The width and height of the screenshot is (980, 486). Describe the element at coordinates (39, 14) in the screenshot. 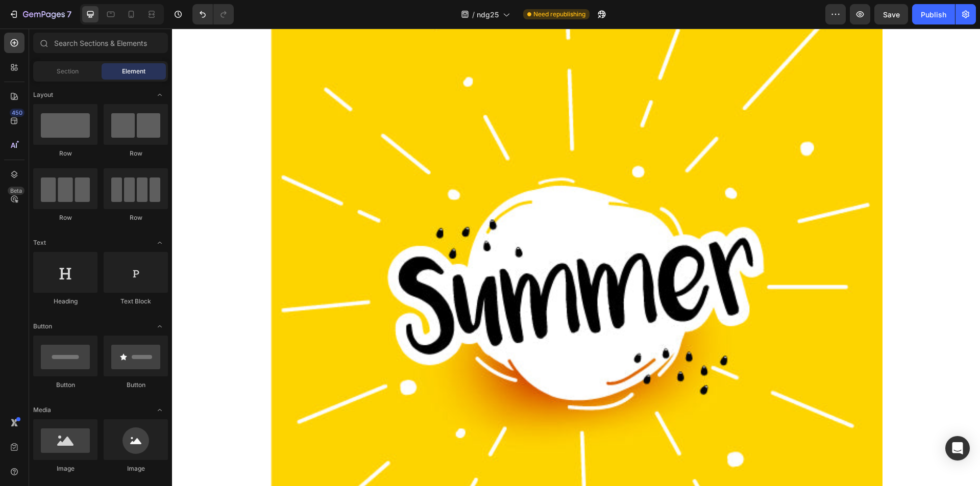

I see `button: 7` at that location.